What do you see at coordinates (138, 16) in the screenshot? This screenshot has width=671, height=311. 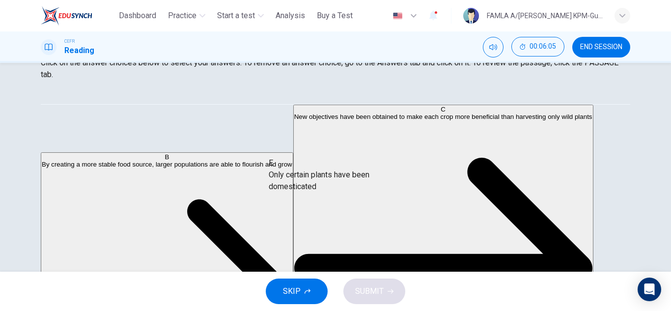 I see `button: Dashboard` at bounding box center [138, 16].